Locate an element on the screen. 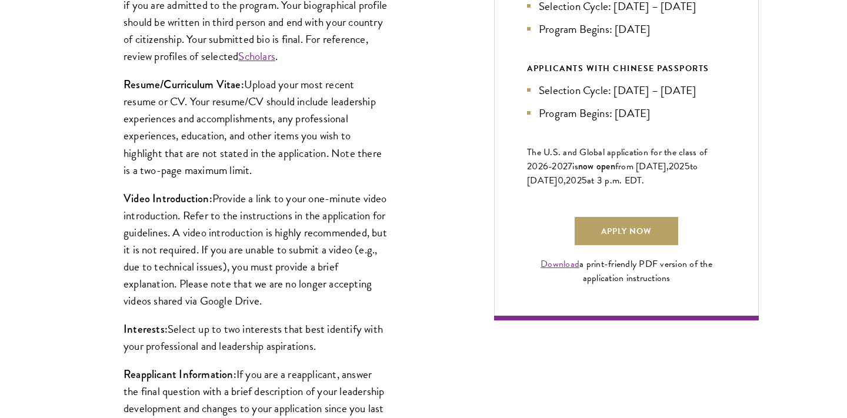 The height and width of the screenshot is (418, 847). span: 0 is located at coordinates (561, 181).